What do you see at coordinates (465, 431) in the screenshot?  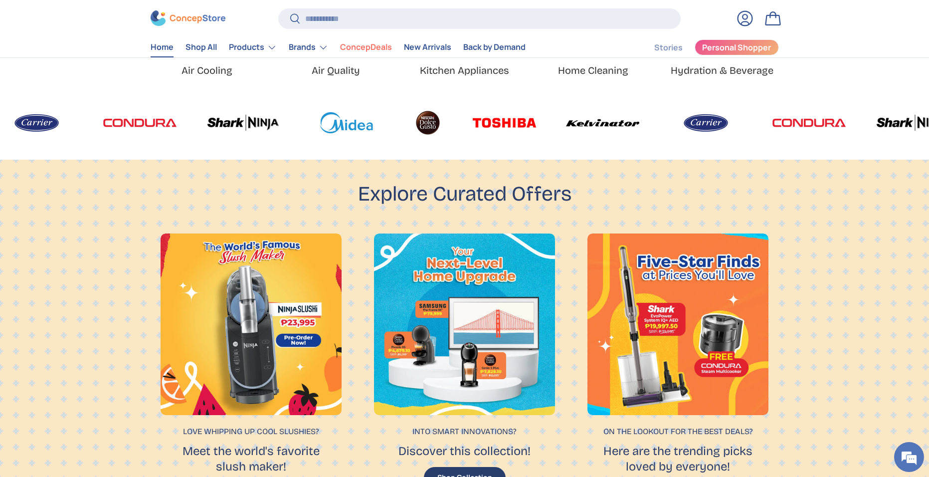 I see `p: Into smart innovations?` at bounding box center [465, 431].